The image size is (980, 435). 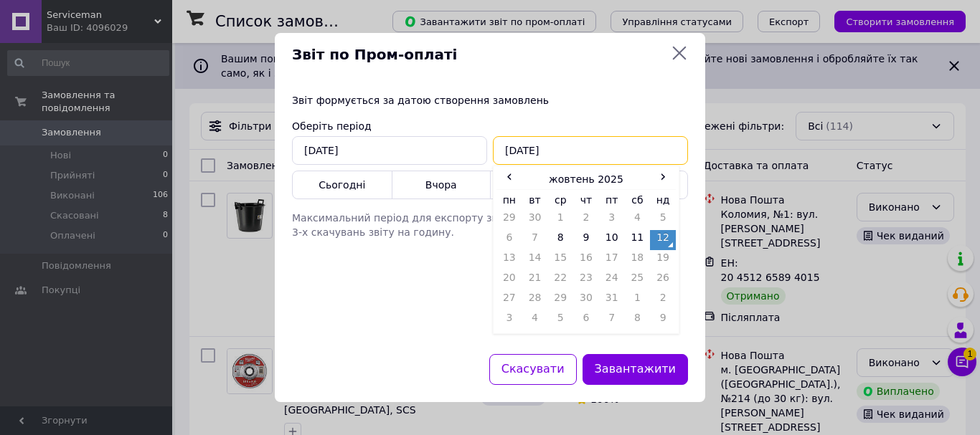 I want to click on td: 20, so click(x=510, y=280).